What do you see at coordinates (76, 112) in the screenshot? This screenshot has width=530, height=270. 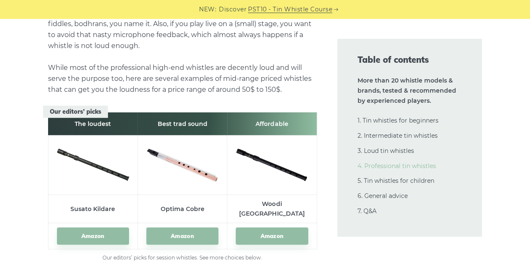 I see `span: Our editors’ picks` at bounding box center [76, 112].